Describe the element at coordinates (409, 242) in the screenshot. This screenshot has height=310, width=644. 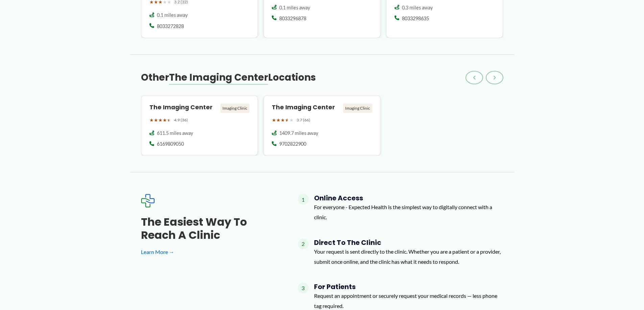
I see `h4: Direct to the Clinic` at that location.